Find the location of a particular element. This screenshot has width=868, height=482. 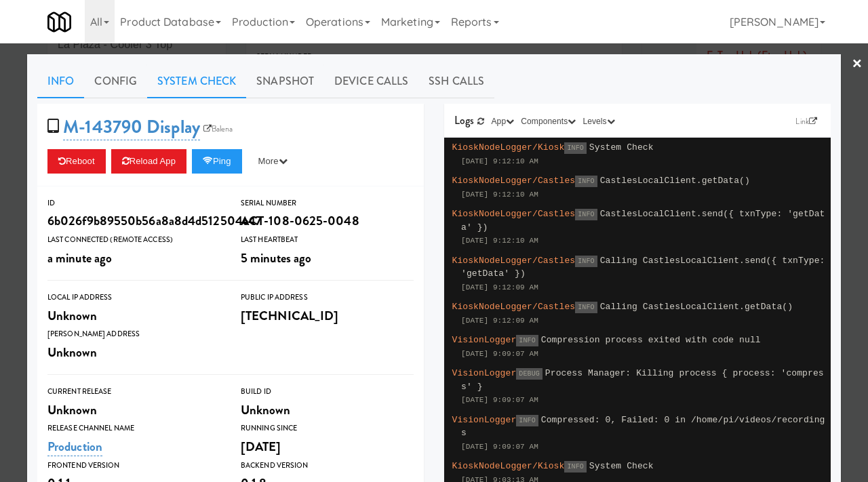

span: 5 minutes ago is located at coordinates (276, 258).